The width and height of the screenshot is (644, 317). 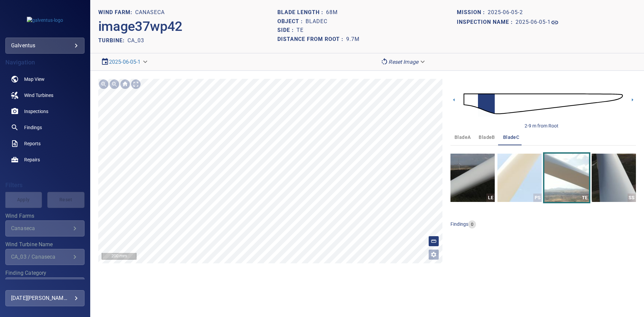 What do you see at coordinates (136, 84) in the screenshot?
I see `div: Toggle full page` at bounding box center [136, 84].